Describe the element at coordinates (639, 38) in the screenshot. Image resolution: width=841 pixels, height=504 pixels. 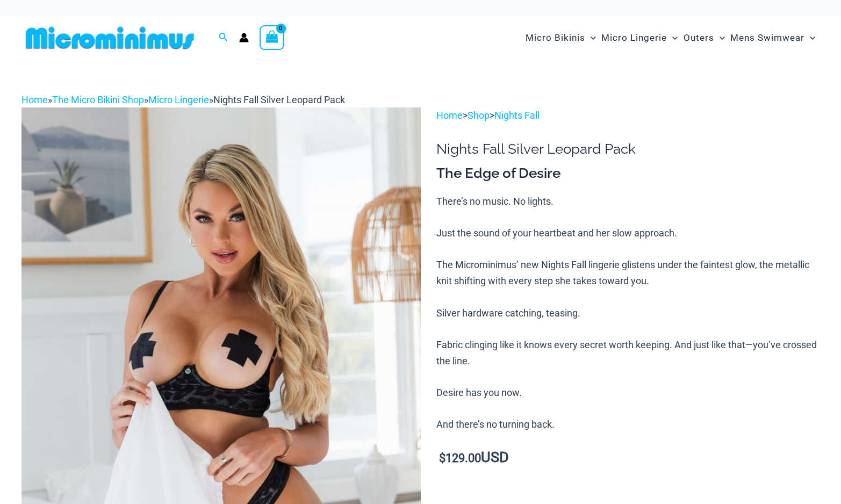
I see `a: Micro LingerieMenu ToggleMenu Toggle` at that location.